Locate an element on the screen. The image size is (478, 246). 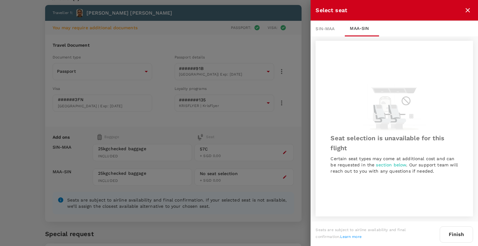
button: close is located at coordinates (468, 10).